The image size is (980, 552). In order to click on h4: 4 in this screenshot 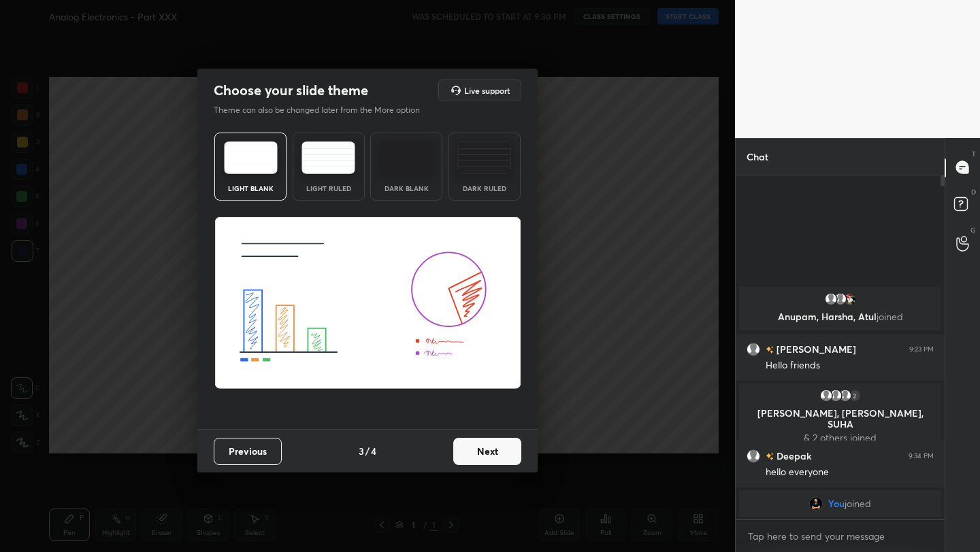, I will do `click(374, 451)`.